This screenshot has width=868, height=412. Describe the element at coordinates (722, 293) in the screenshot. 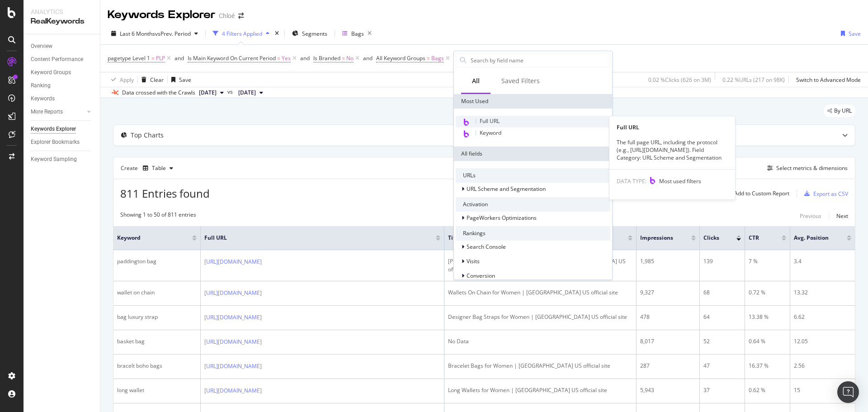

I see `div: 68` at that location.